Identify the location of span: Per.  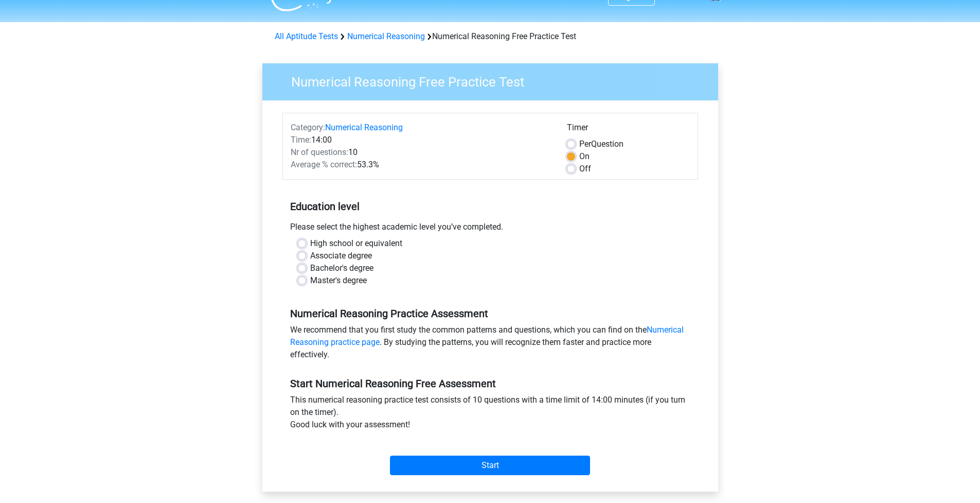
(585, 144).